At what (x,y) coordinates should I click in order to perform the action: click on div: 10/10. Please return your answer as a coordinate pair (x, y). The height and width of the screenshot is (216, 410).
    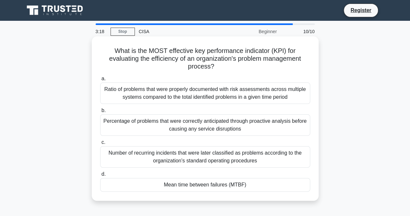
    Looking at the image, I should click on (300, 31).